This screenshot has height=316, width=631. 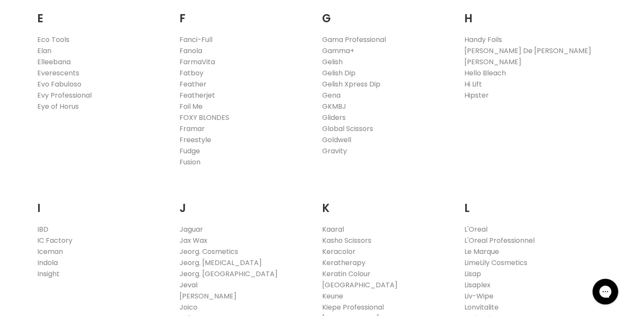 What do you see at coordinates (331, 95) in the screenshot?
I see `a: Gena` at bounding box center [331, 95].